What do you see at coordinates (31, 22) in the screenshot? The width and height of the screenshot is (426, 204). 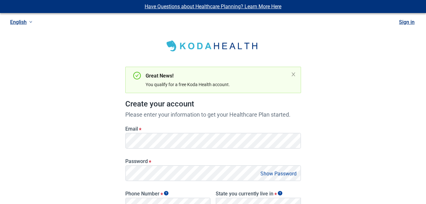 I see `span: down` at bounding box center [31, 22].